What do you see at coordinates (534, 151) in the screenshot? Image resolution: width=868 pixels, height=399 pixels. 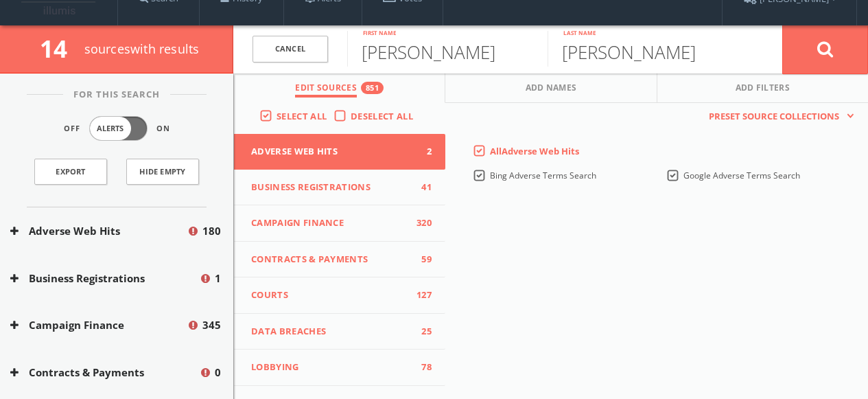 I see `span: All Adverse Web Hits` at bounding box center [534, 151].